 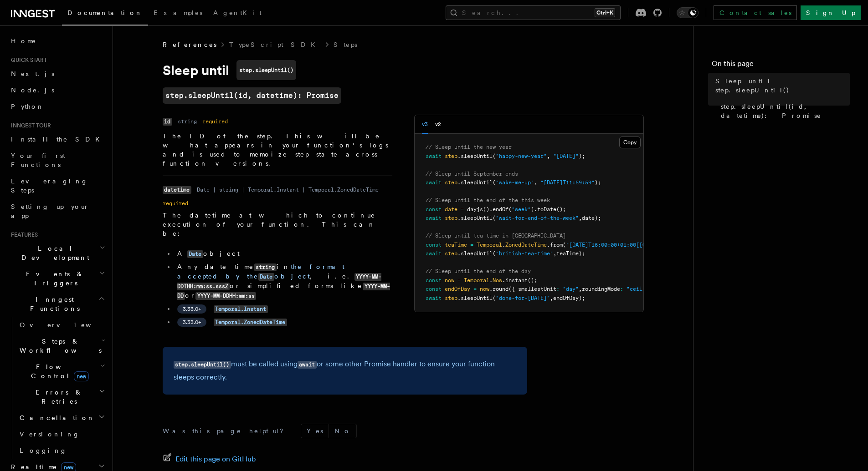 What do you see at coordinates (57, 160) in the screenshot?
I see `a: Your first Functions` at bounding box center [57, 160].